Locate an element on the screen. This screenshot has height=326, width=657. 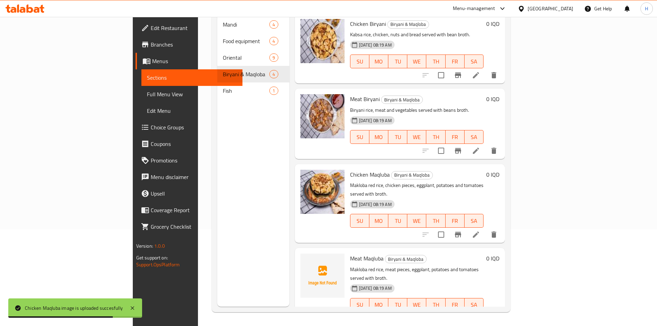
a: Edit Restaurant is located at coordinates (189, 28).